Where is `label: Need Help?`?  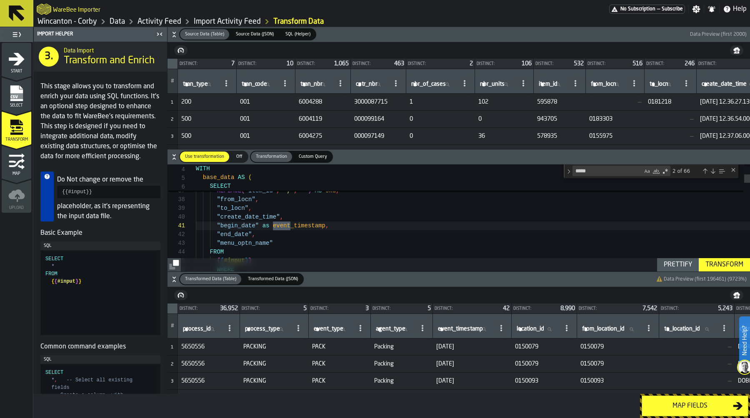 label: Need Help? is located at coordinates (744, 341).